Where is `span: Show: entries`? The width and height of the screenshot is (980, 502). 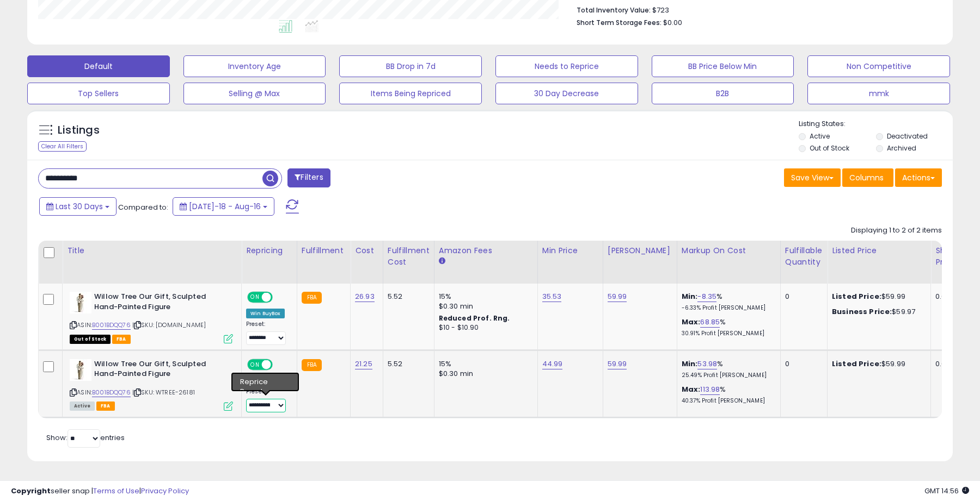
span: Show: entries is located at coordinates (86, 437).